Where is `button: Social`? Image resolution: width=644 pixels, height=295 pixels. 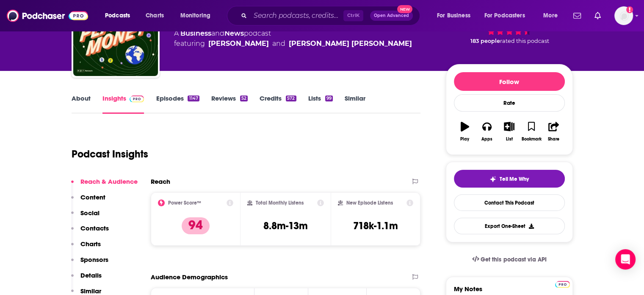 button: Social is located at coordinates (85, 216).